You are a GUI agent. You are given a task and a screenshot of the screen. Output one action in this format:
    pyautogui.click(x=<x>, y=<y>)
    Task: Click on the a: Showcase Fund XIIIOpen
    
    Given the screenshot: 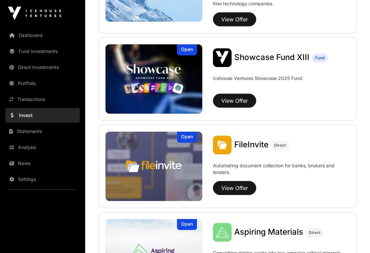 What is the action you would take?
    pyautogui.click(x=154, y=79)
    